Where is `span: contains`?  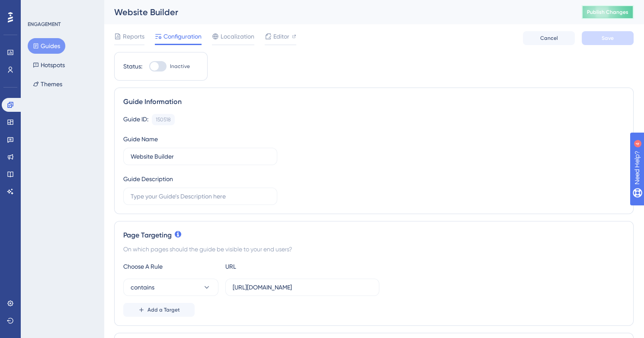 span: contains is located at coordinates (142, 287).